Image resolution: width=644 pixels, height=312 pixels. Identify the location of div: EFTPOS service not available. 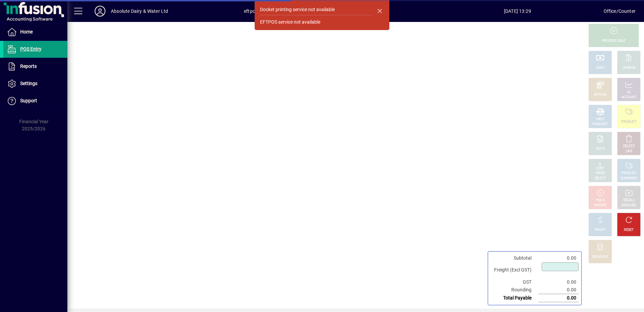
(290, 22).